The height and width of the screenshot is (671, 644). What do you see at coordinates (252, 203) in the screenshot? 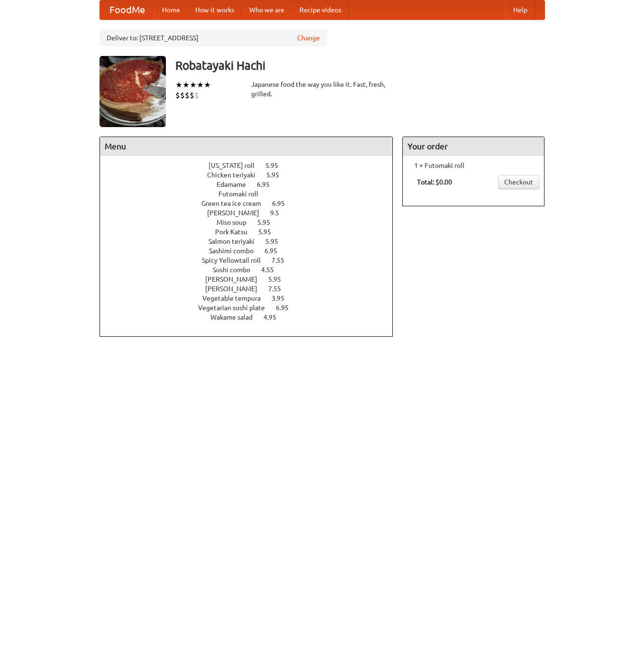
I see `a: Green tea ice cream 6.95` at bounding box center [252, 203].